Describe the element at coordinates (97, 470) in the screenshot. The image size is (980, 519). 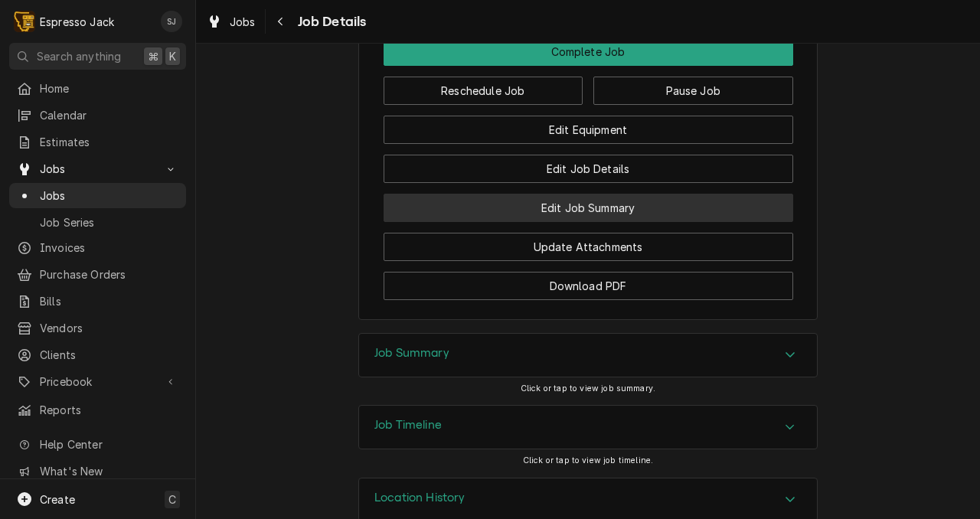
I see `a: Go to What's New` at that location.